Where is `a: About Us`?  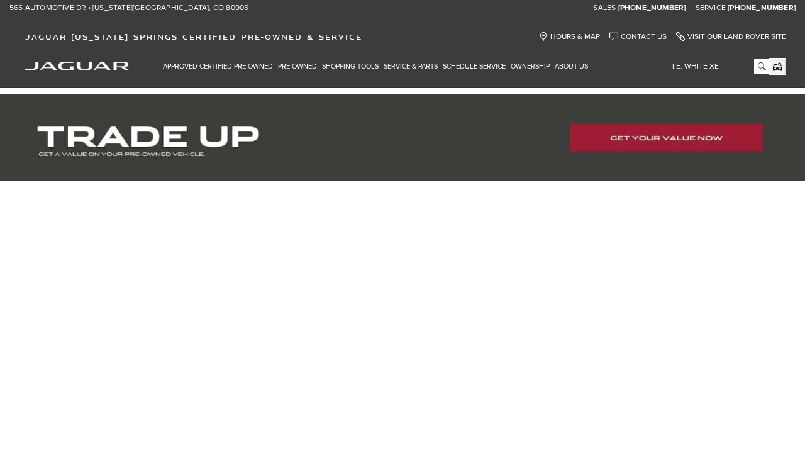
a: About Us is located at coordinates (571, 66).